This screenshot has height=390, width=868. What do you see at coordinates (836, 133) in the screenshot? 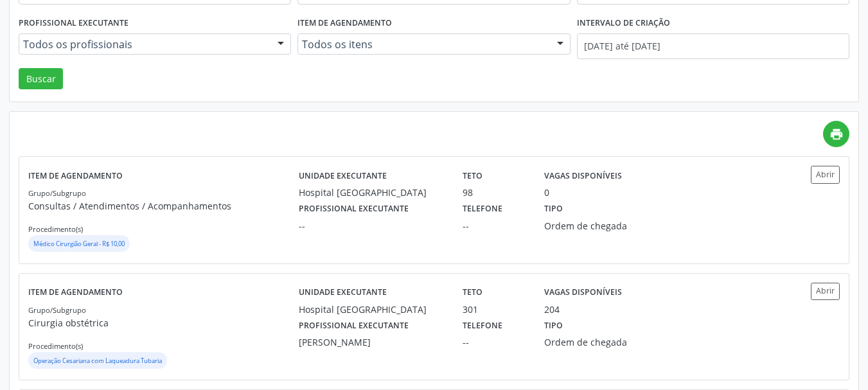
I see `a: print` at bounding box center [836, 133].